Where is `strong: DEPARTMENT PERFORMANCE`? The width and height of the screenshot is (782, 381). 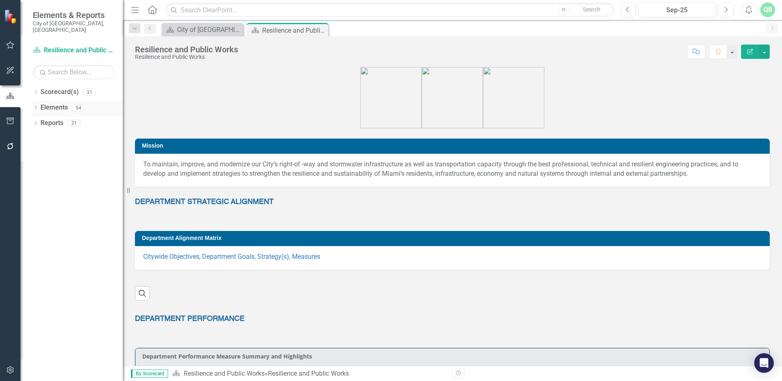
strong: DEPARTMENT PERFORMANCE is located at coordinates (190, 319).